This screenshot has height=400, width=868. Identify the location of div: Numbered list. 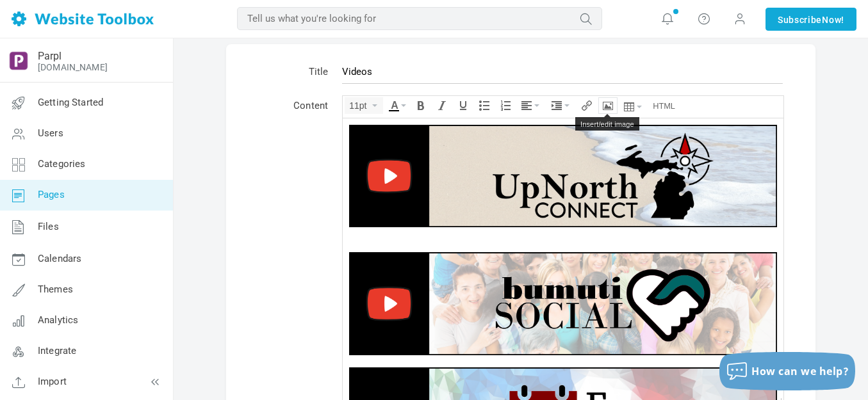
(505, 106).